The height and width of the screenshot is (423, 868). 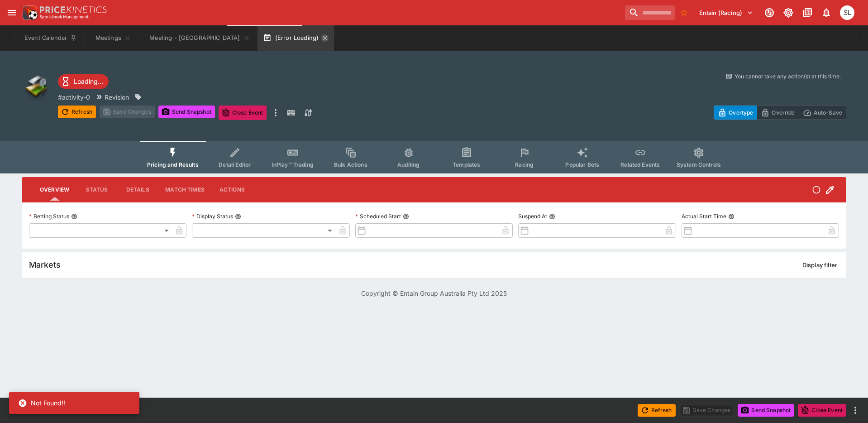 I want to click on span: InPlay™ Trading, so click(x=293, y=165).